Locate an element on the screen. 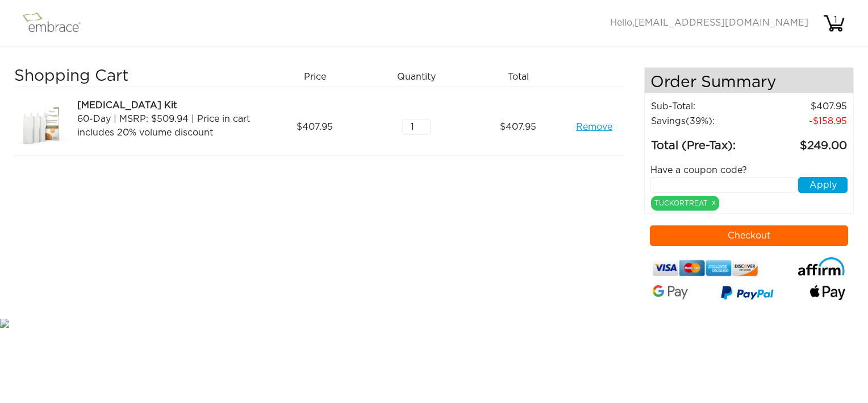 The height and width of the screenshot is (403, 868). img: a09f5d18-8da6-11e7-9c79-02e45ca4b85b.jpeg is located at coordinates (42, 127).